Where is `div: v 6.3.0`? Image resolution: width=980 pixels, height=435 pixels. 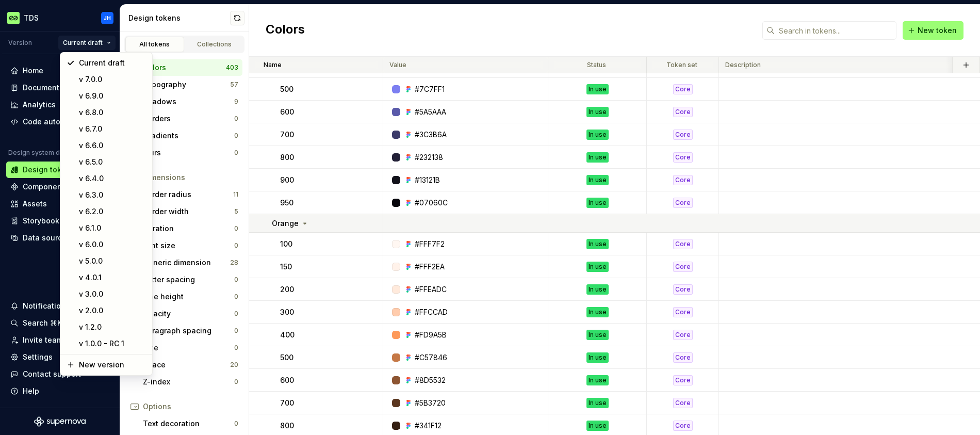
div: v 6.3.0 is located at coordinates (112, 195).